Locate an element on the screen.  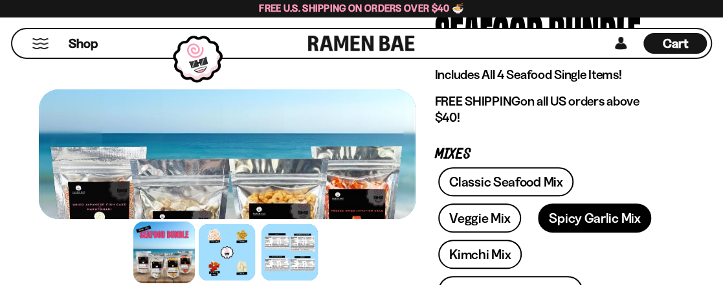
p: Mixes is located at coordinates (550, 154).